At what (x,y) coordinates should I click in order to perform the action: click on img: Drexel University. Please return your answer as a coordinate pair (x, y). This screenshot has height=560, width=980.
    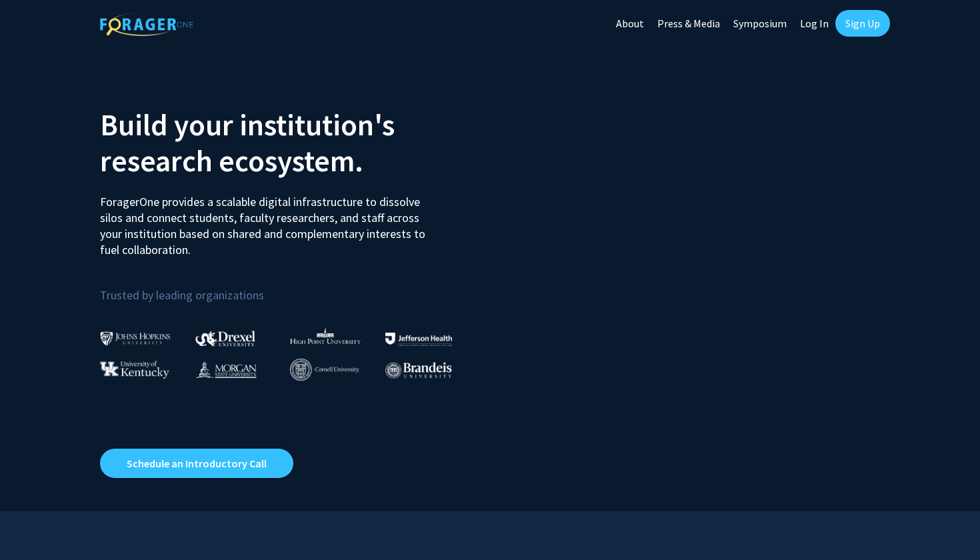
    Looking at the image, I should click on (225, 338).